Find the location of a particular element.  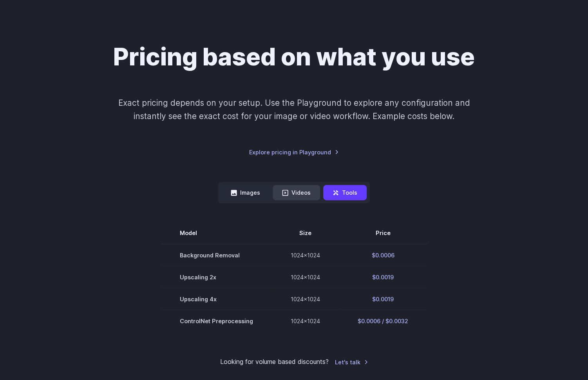

a: Explore pricing in Playground is located at coordinates (294, 152).